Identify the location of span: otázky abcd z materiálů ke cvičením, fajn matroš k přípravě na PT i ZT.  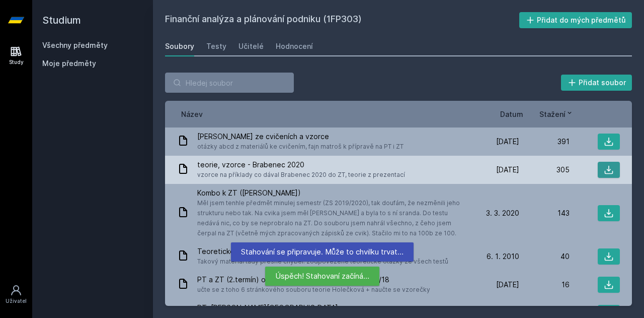
(300, 147).